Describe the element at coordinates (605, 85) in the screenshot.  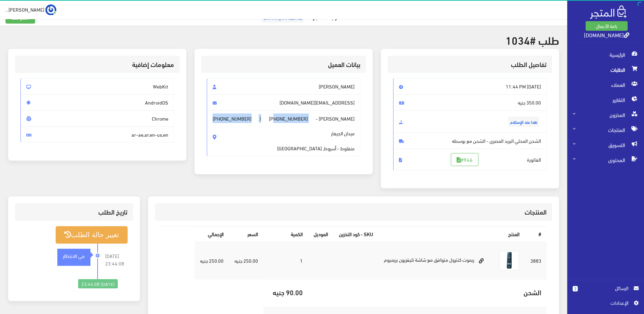
I see `a: العملاء` at that location.